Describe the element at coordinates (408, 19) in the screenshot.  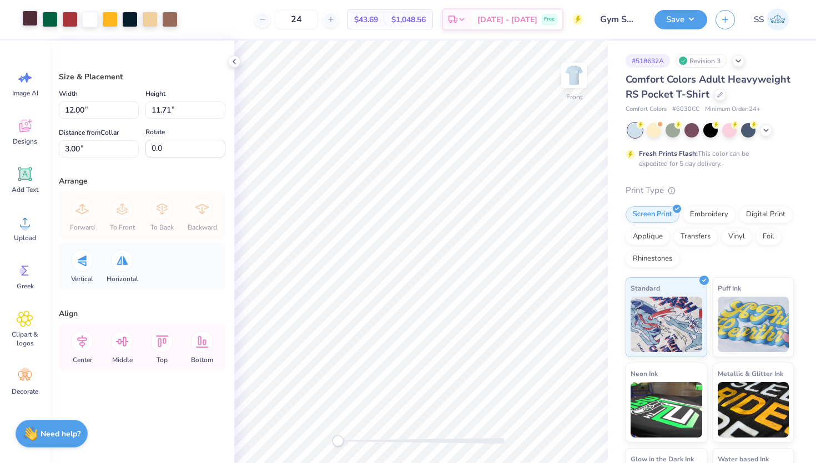
I see `span: $1,048.56` at that location.